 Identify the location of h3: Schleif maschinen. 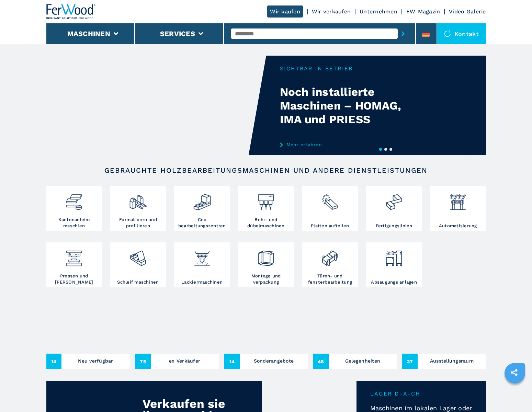
(138, 283).